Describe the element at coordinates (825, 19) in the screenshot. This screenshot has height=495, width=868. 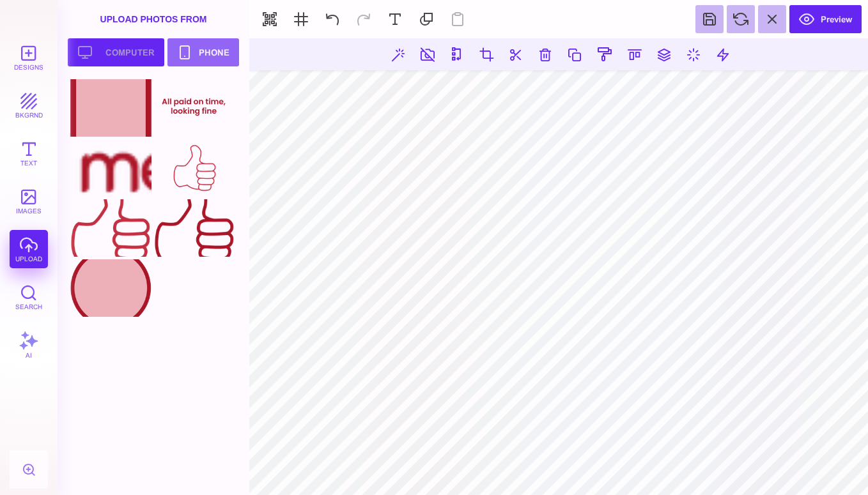
I see `button: Preview` at that location.